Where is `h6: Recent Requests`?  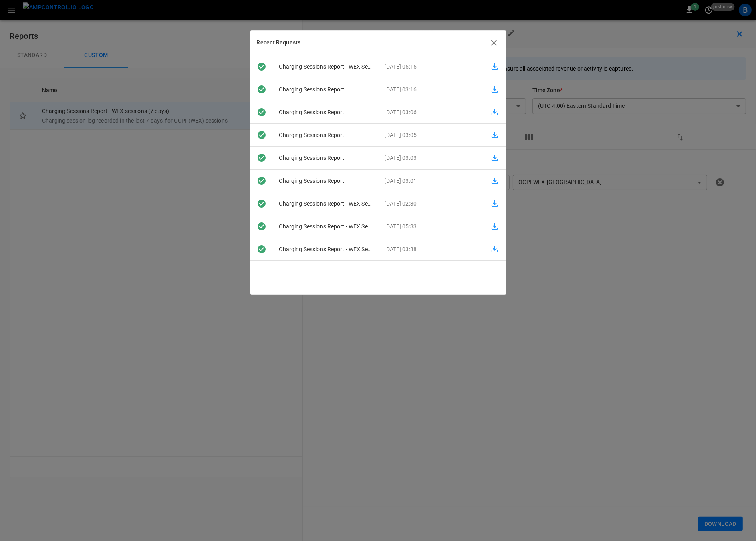
h6: Recent Requests is located at coordinates (279, 43).